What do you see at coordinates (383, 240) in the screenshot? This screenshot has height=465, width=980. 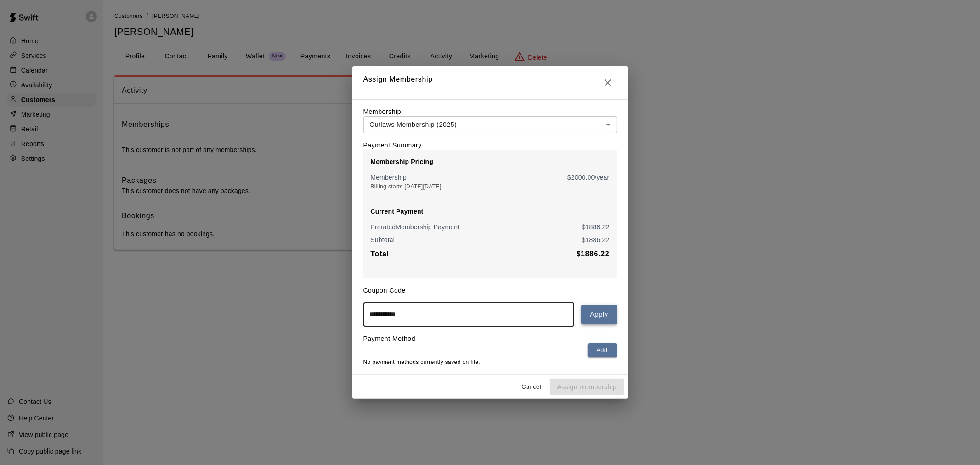 I see `p: Subtotal` at bounding box center [383, 240].